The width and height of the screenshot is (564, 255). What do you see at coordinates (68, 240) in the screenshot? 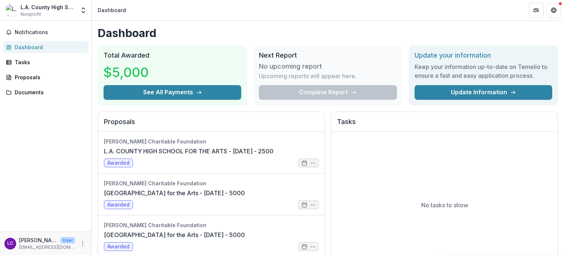
I see `p: User` at bounding box center [68, 240].